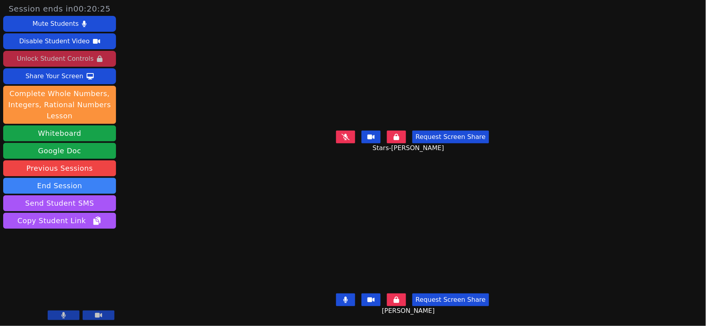  Describe the element at coordinates (60, 221) in the screenshot. I see `button: Copy Student Link` at that location.